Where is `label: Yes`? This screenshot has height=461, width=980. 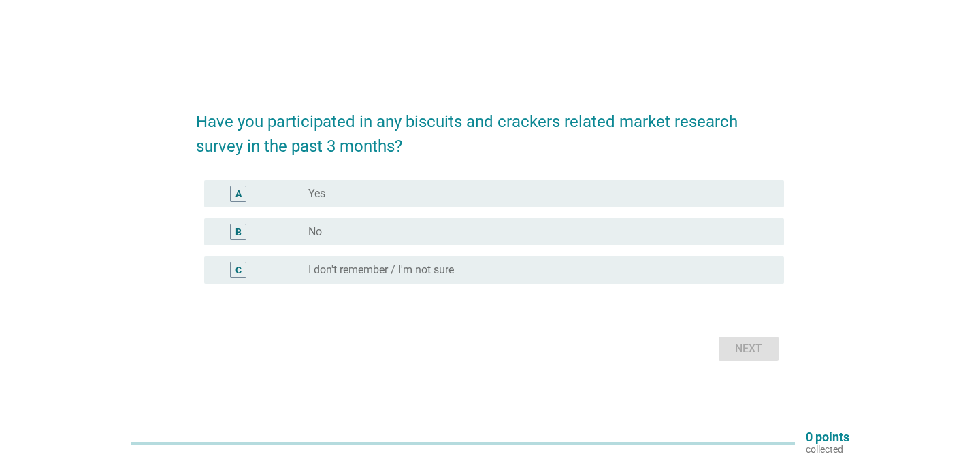
label: Yes is located at coordinates (316, 194).